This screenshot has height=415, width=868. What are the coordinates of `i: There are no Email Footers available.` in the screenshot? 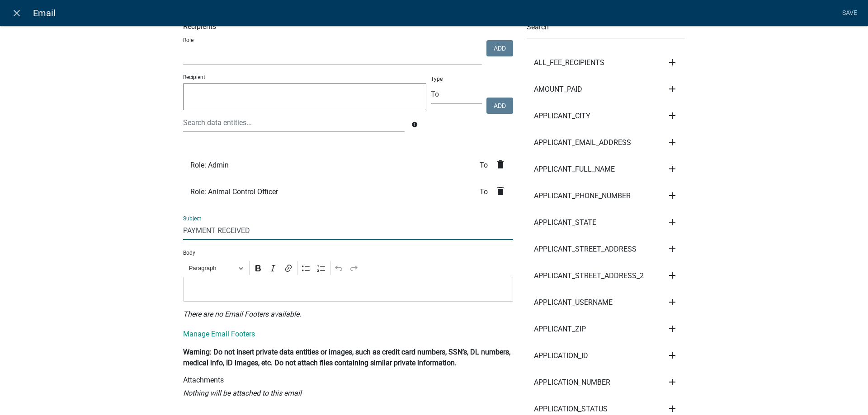 It's located at (242, 314).